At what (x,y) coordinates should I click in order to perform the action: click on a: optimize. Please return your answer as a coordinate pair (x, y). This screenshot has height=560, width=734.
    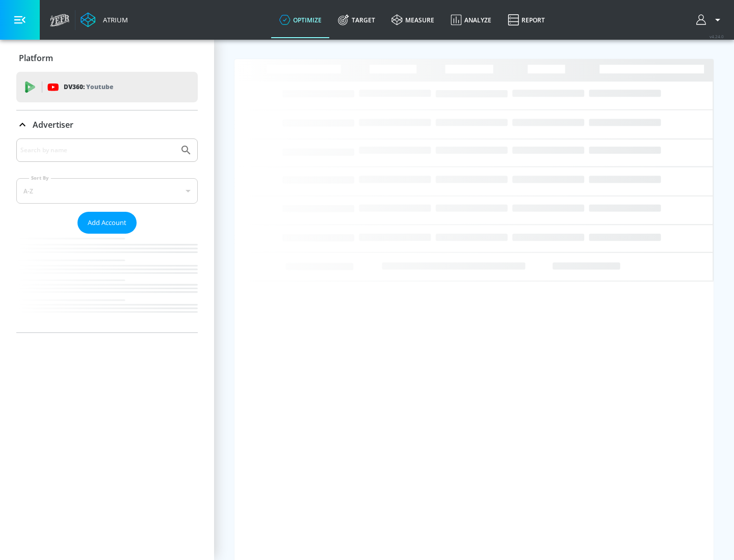
    Looking at the image, I should click on (300, 20).